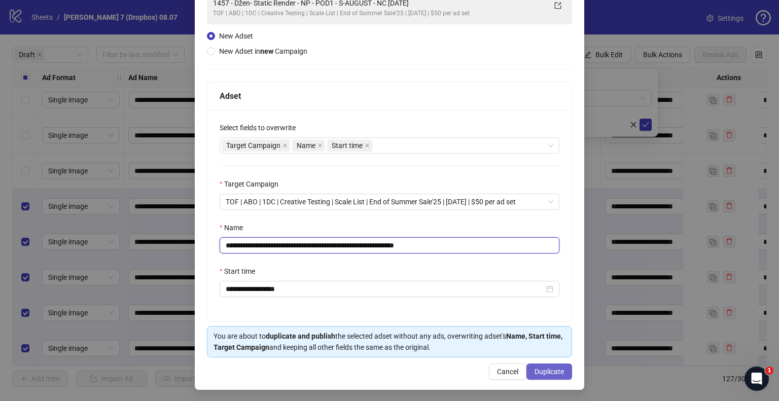  Describe the element at coordinates (549, 372) in the screenshot. I see `span: Duplicate` at that location.